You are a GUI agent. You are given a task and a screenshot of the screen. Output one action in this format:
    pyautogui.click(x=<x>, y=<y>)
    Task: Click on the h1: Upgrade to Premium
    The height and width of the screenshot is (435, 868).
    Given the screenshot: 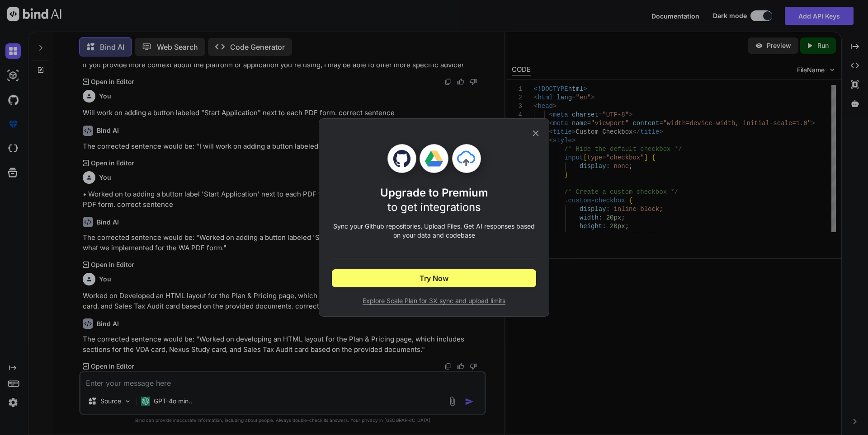 What is the action you would take?
    pyautogui.click(x=434, y=200)
    